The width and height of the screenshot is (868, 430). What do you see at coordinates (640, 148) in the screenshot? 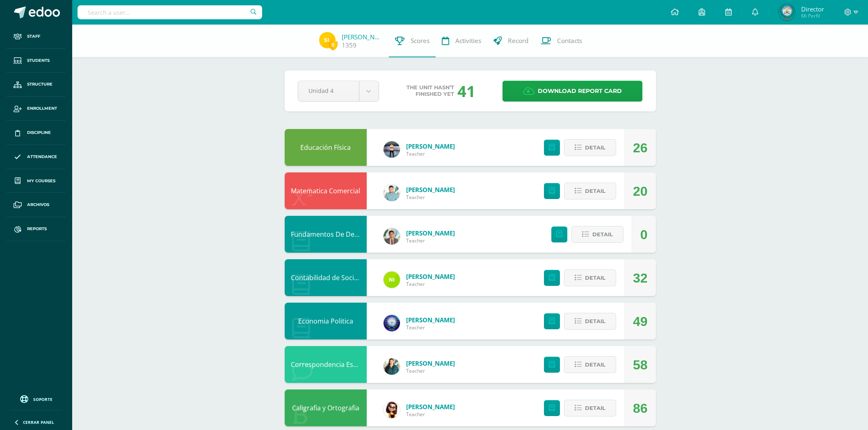
I see `div: 26` at bounding box center [640, 148].